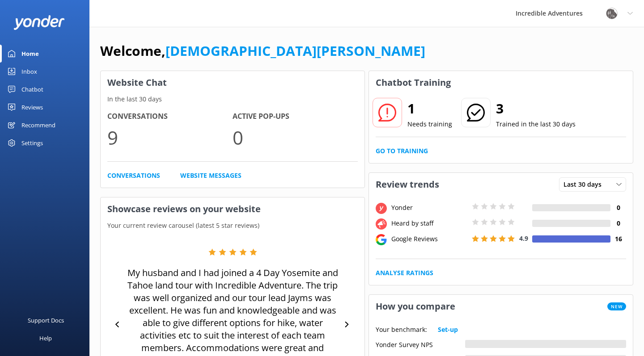  What do you see at coordinates (415, 306) in the screenshot?
I see `h3: How you compare` at bounding box center [415, 306].